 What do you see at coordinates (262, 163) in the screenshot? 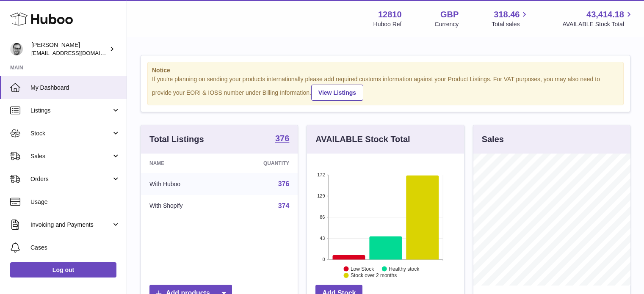
I see `th: Quantity` at bounding box center [262, 163].